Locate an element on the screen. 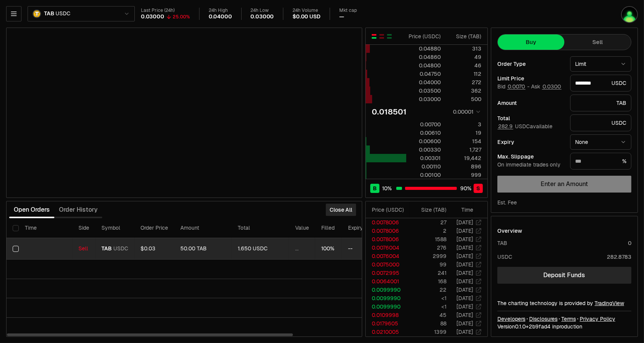 This screenshot has width=644, height=343. td: 27 is located at coordinates (428, 222).